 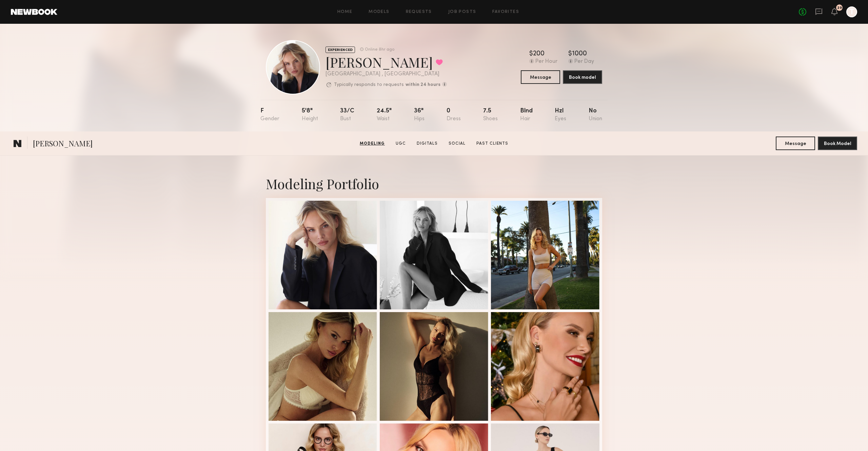 What do you see at coordinates (837, 143) in the screenshot?
I see `button: Book Model` at bounding box center [837, 143].